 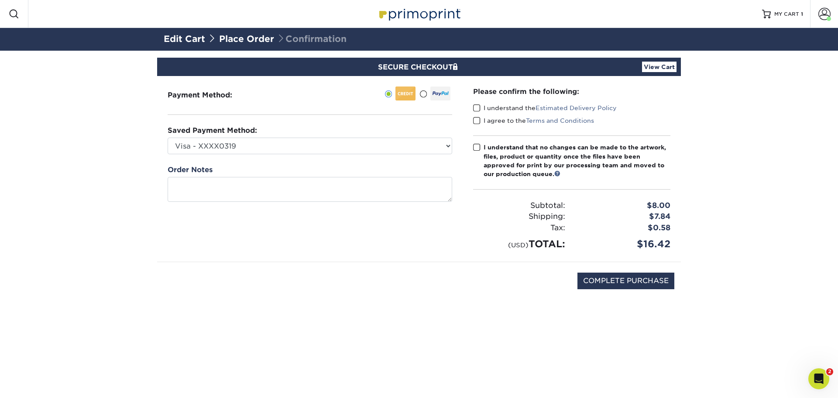 What do you see at coordinates (519, 206) in the screenshot?
I see `div: Subtotal:` at bounding box center [519, 206].